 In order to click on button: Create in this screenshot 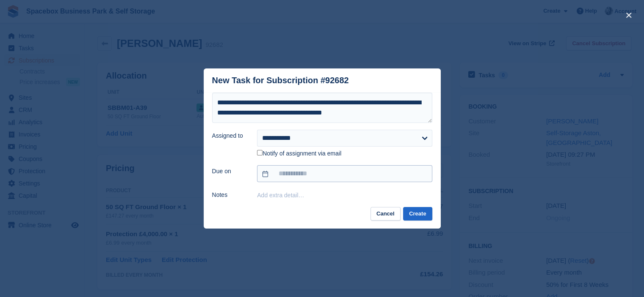, I will do `click(417, 214)`.